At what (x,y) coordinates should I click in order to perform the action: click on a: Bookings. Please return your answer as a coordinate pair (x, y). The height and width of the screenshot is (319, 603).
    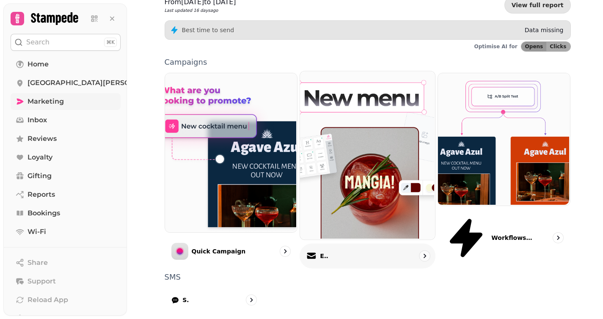
    Looking at the image, I should click on (66, 213).